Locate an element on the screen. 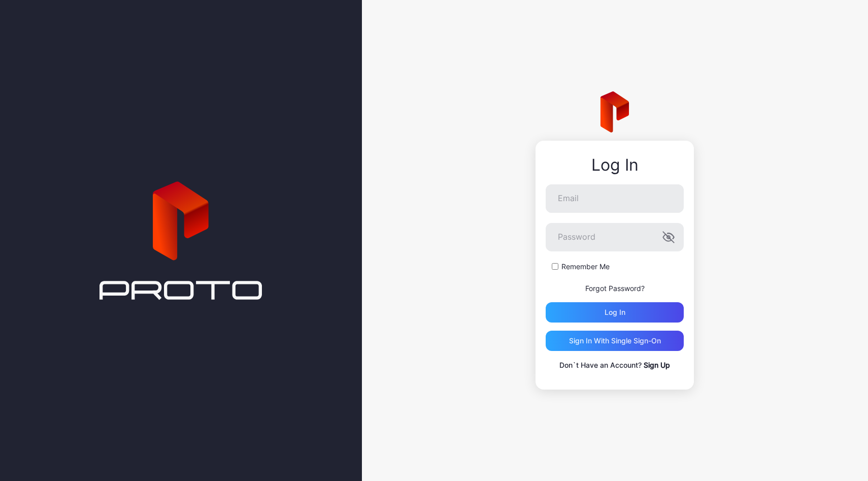 The height and width of the screenshot is (481, 868). a: Forgot Password? is located at coordinates (614, 288).